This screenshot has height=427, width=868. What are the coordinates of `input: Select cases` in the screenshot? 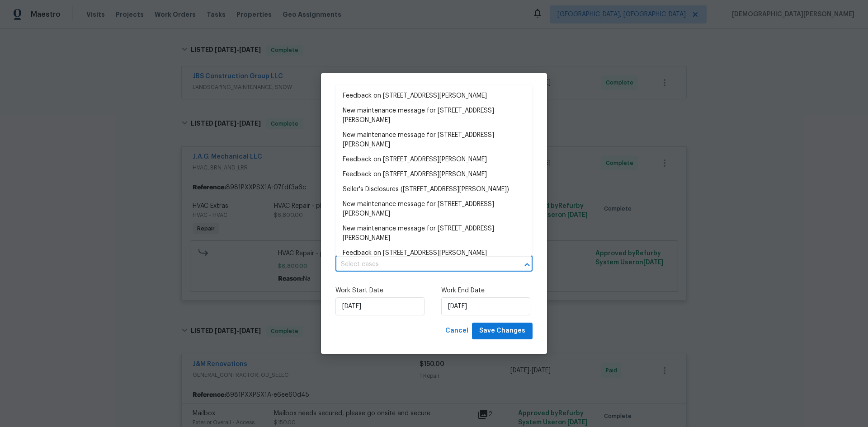 It's located at (421, 264).